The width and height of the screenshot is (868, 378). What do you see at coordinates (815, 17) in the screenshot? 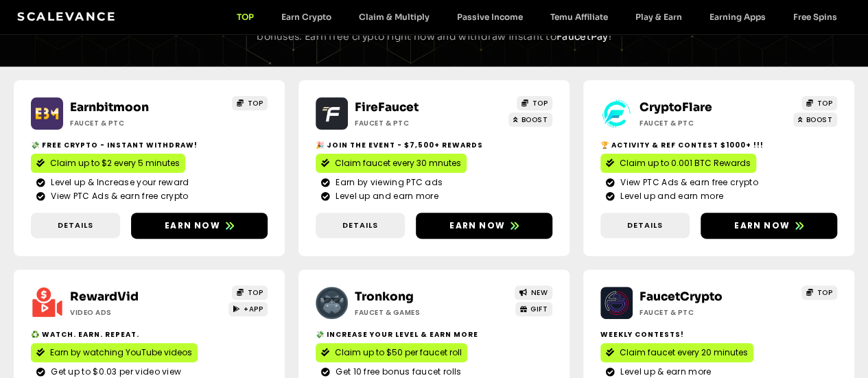
I see `a: Free Spins` at bounding box center [815, 17].